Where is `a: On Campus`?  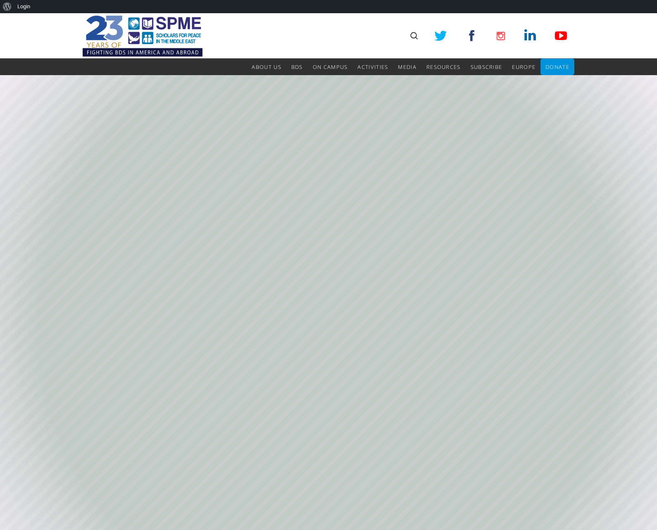
a: On Campus is located at coordinates (330, 67).